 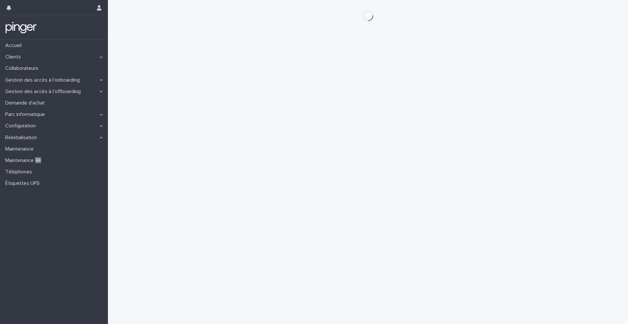 I want to click on p: Maintenance, so click(x=21, y=149).